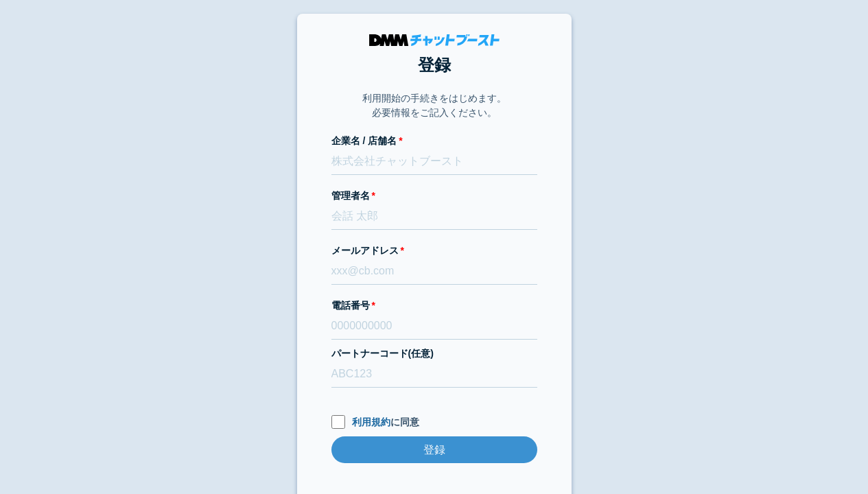 The height and width of the screenshot is (494, 868). Describe the element at coordinates (435, 422) in the screenshot. I see `label: に同意` at that location.